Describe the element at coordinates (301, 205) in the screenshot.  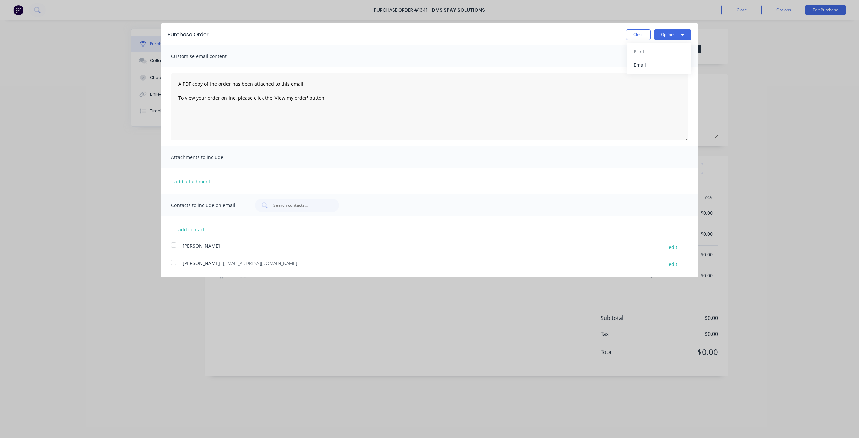
I see `input: Search contacts...` at that location.